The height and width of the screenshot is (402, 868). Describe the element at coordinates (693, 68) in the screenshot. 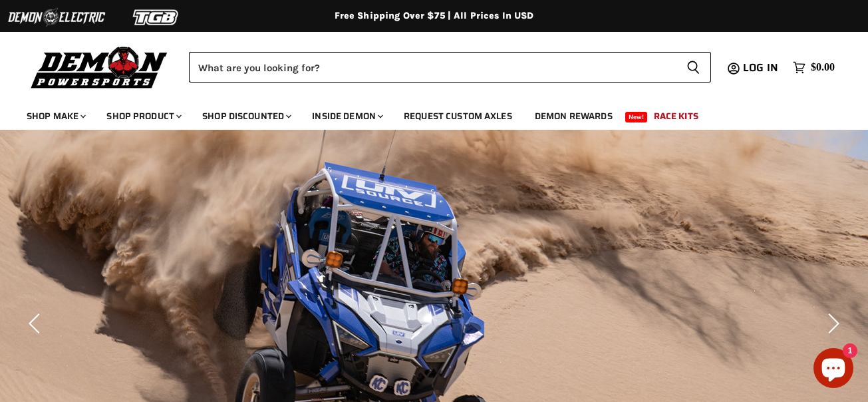

I see `button: Search` at that location.